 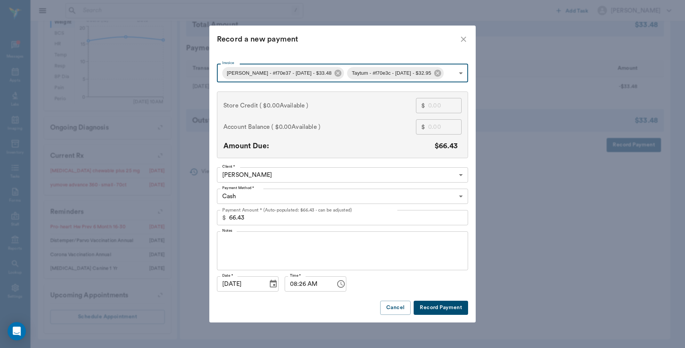 I want to click on label: Time *, so click(x=295, y=275).